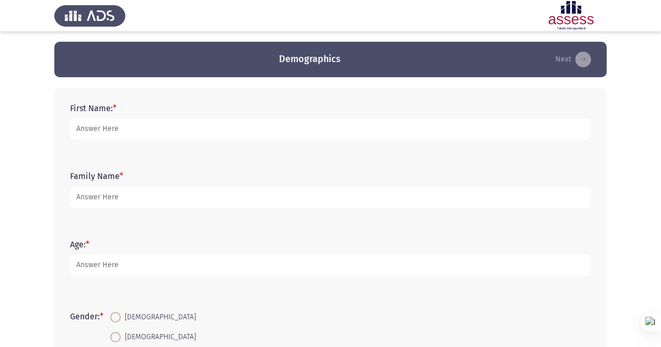 Image resolution: width=661 pixels, height=347 pixels. What do you see at coordinates (97, 176) in the screenshot?
I see `label: Family Name` at bounding box center [97, 176].